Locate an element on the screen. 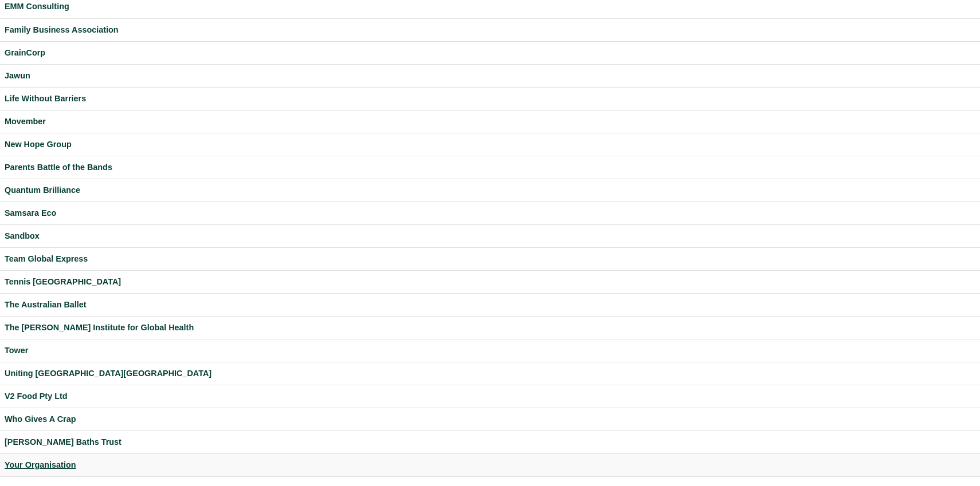 The width and height of the screenshot is (980, 486). a: Tower is located at coordinates (490, 351).